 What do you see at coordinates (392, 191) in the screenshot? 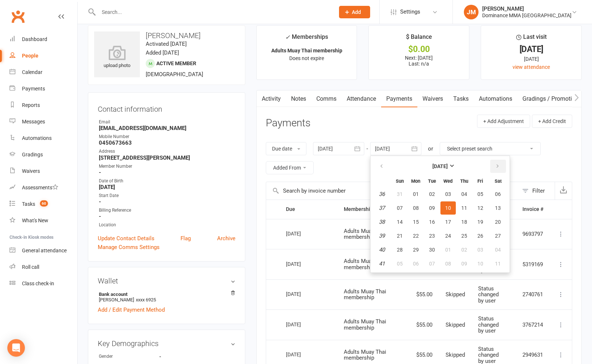
I see `input: Search by invoice number` at bounding box center [392, 191].